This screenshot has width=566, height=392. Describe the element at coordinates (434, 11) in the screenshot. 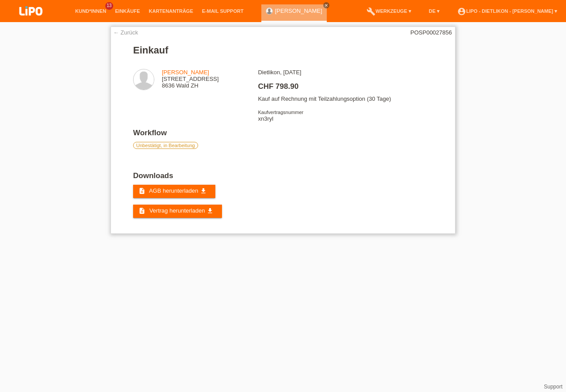

I see `a: DE ▾` at that location.